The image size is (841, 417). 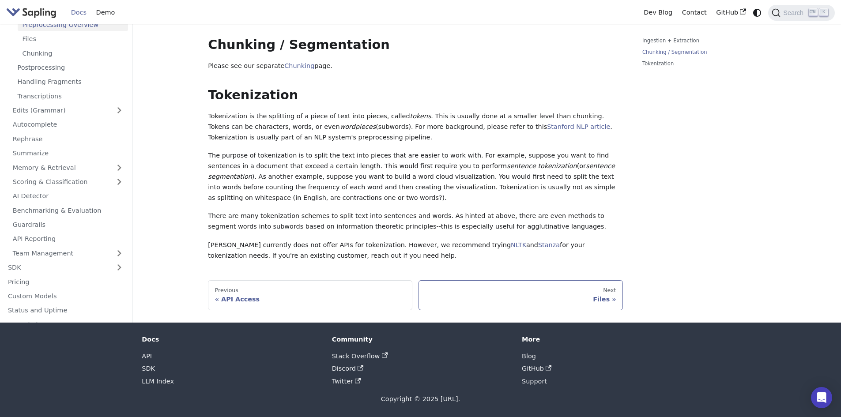 What do you see at coordinates (73, 39) in the screenshot?
I see `a: Files` at bounding box center [73, 39].